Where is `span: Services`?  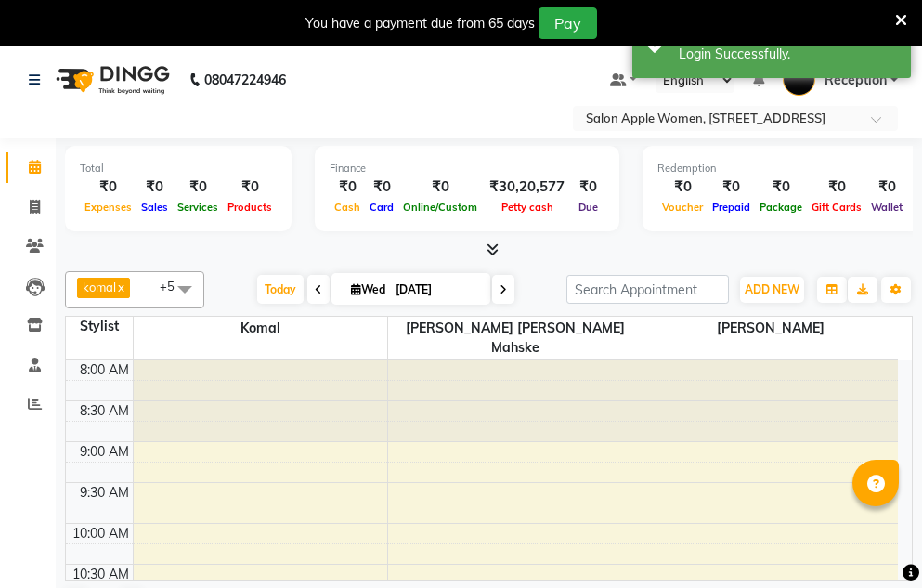
span: Services is located at coordinates (198, 207).